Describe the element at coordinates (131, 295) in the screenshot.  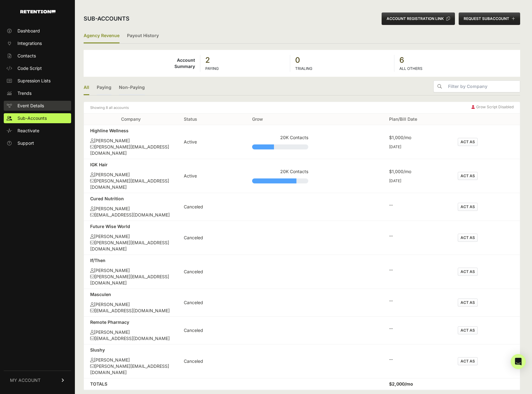
I see `div: Masculen` at that location.